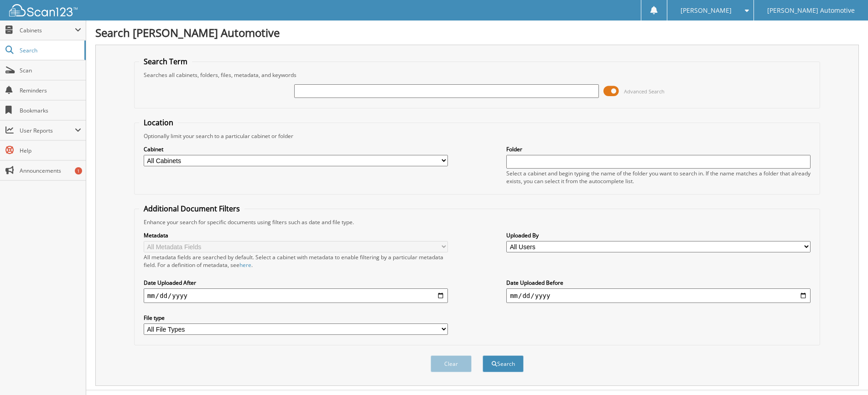  What do you see at coordinates (158, 122) in the screenshot?
I see `legend: Location` at bounding box center [158, 122].